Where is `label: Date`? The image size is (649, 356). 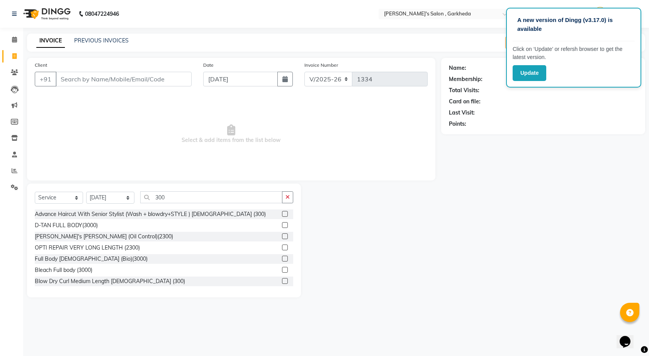 label: Date is located at coordinates (208, 65).